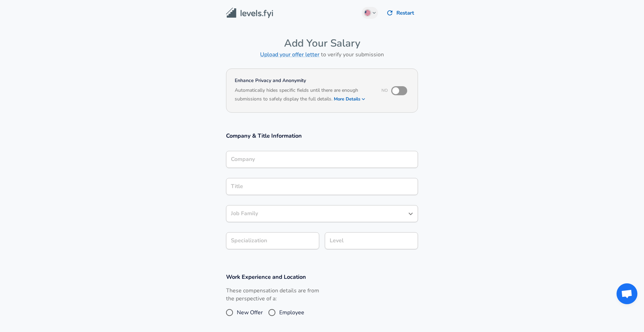  I want to click on button: More Details, so click(350, 99).